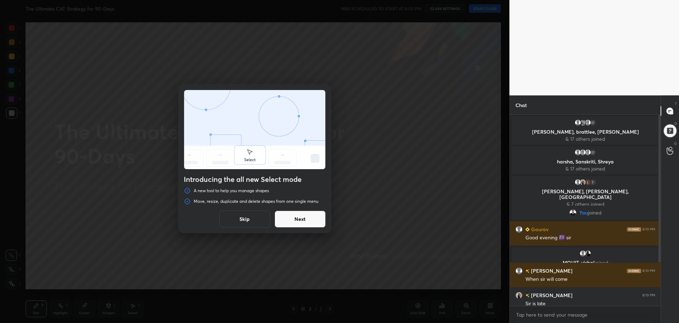  Describe the element at coordinates (585, 162) in the screenshot. I see `p: harsha, Sanskriti, Shreya` at that location.